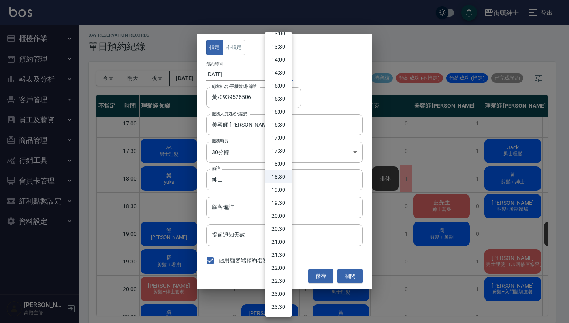  What do you see at coordinates (278, 268) in the screenshot?
I see `li: 22:00` at bounding box center [278, 268].